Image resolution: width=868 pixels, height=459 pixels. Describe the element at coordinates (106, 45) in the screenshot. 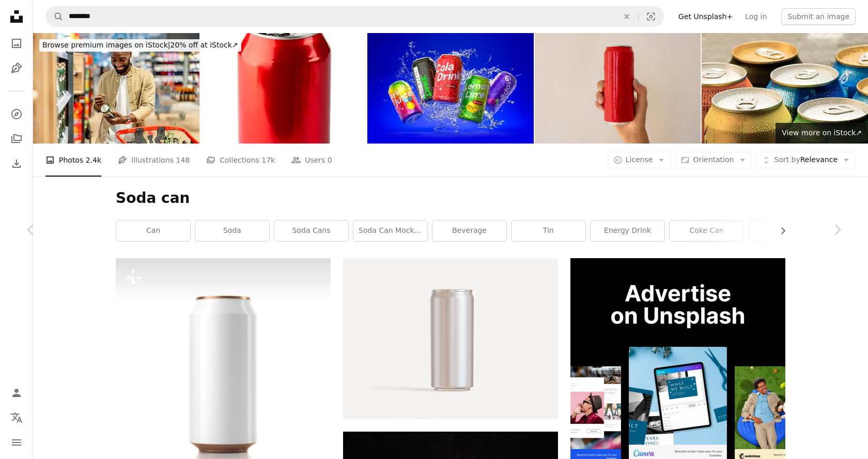

I see `span: Browse premium images on iStock |` at that location.